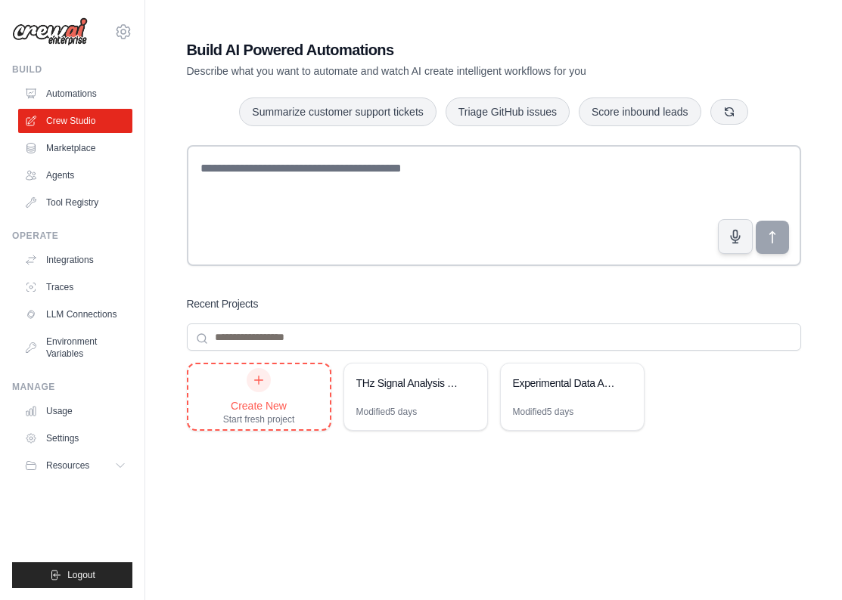 This screenshot has height=600, width=842. Describe the element at coordinates (564, 383) in the screenshot. I see `div: Experimental Data Analysis Automation` at that location.